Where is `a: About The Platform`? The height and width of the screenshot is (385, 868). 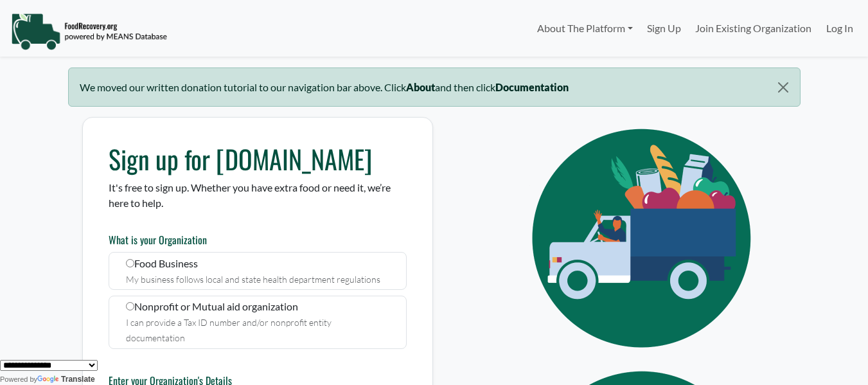
a: About The Platform is located at coordinates (584, 28).